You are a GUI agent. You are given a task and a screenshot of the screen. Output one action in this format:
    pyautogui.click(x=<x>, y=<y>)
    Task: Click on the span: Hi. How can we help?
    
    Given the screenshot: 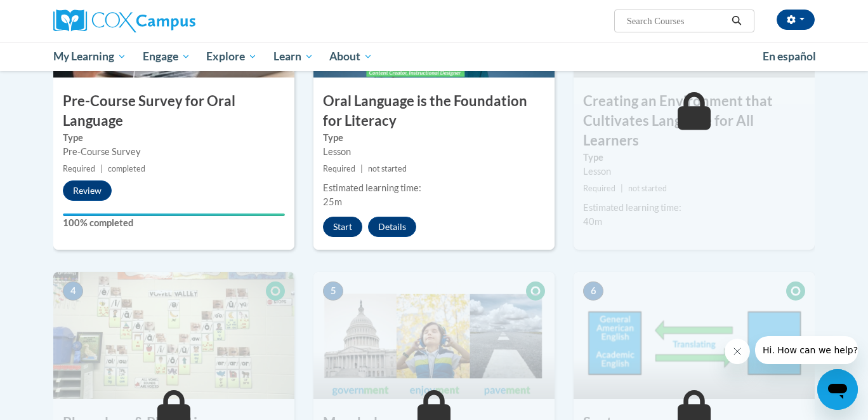 What is the action you would take?
    pyautogui.click(x=55, y=14)
    